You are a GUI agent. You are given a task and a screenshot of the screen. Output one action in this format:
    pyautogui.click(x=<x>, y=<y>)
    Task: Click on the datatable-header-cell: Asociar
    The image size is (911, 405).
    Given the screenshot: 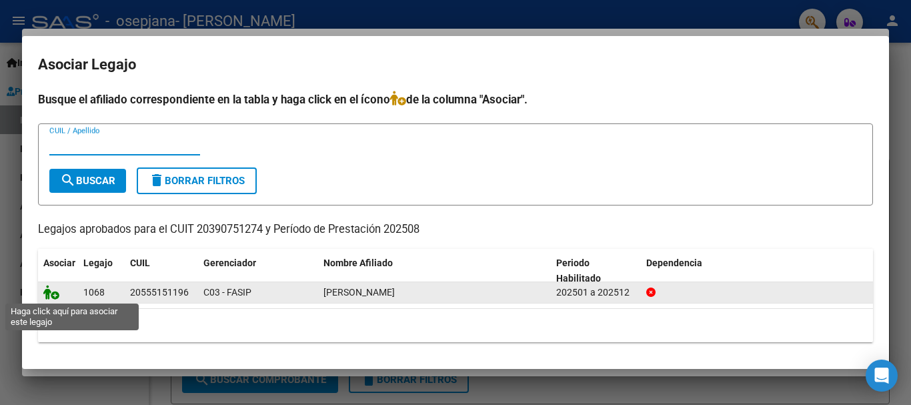 What is the action you would take?
    pyautogui.click(x=58, y=271)
    